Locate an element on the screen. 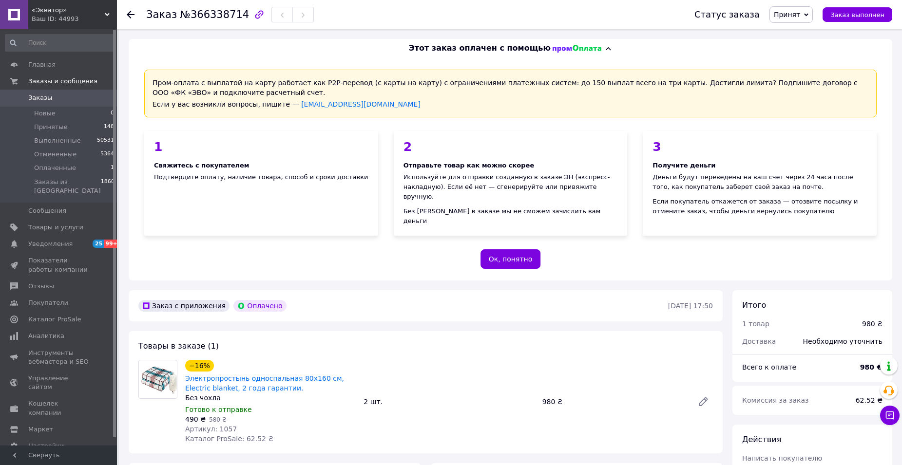  span: Отзывы is located at coordinates (41, 287).